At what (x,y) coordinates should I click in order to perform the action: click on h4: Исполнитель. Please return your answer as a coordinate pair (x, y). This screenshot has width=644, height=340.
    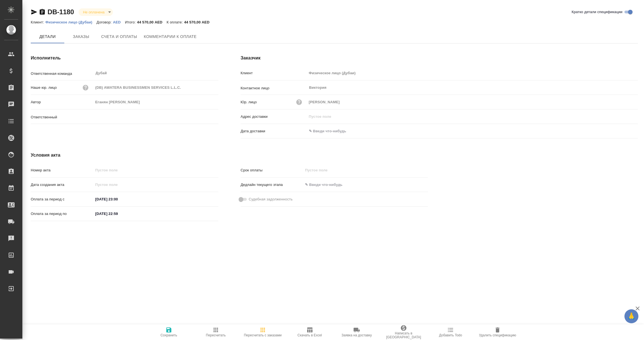
    Looking at the image, I should click on (124, 58).